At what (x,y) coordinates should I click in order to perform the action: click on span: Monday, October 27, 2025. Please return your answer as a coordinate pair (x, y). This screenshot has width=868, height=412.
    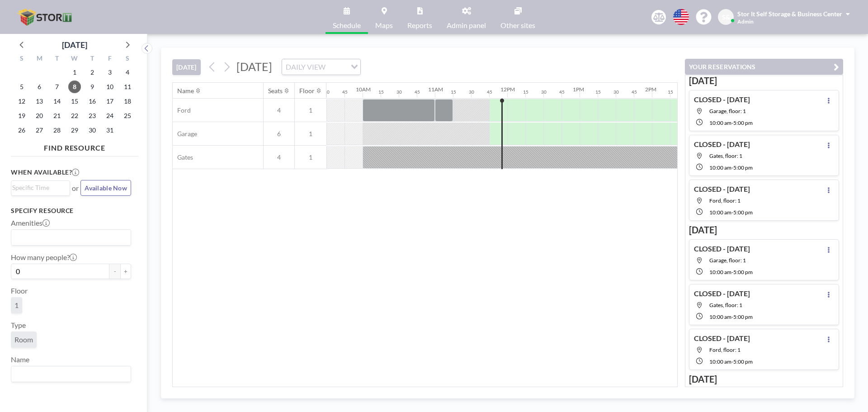
    Looking at the image, I should click on (39, 130).